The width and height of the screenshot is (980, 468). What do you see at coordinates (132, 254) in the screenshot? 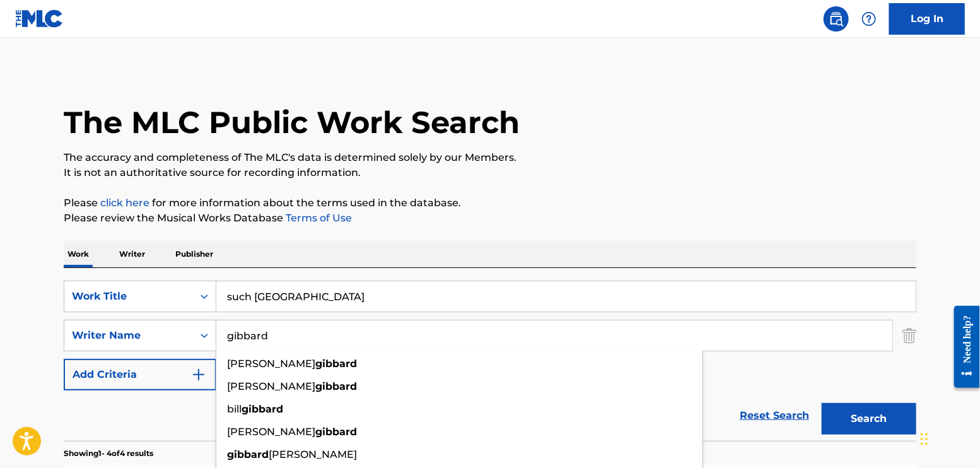
I see `p: Writer` at bounding box center [132, 254].